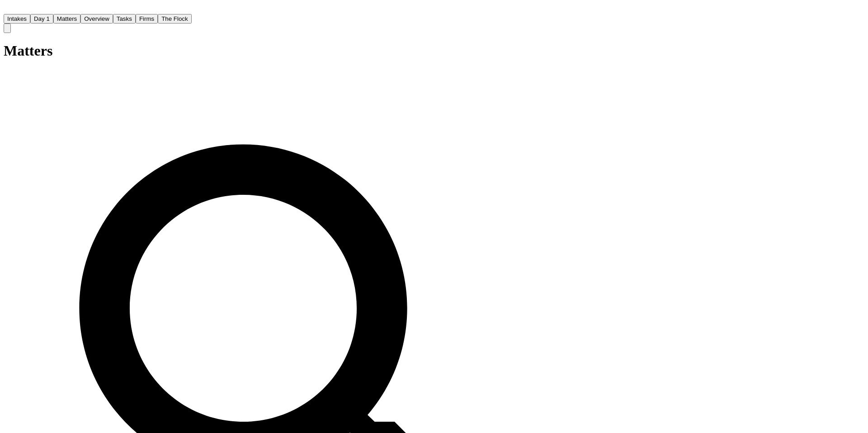  What do you see at coordinates (17, 18) in the screenshot?
I see `a: Intakes` at bounding box center [17, 18].